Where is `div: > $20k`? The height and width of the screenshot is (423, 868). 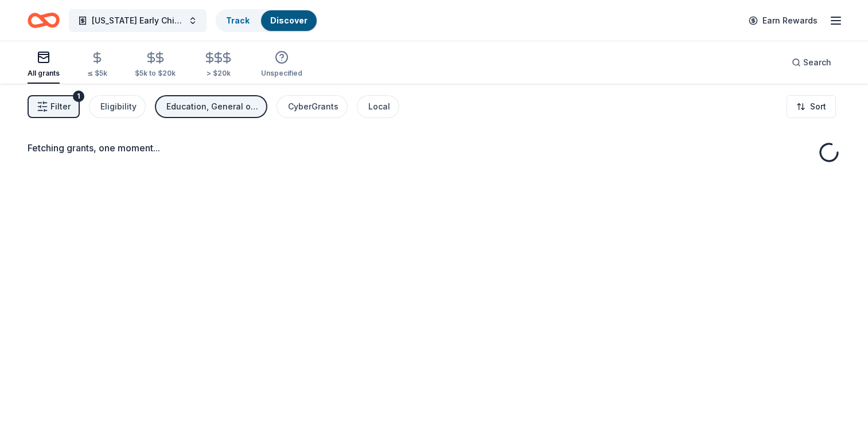 div: > $20k is located at coordinates (218, 74).